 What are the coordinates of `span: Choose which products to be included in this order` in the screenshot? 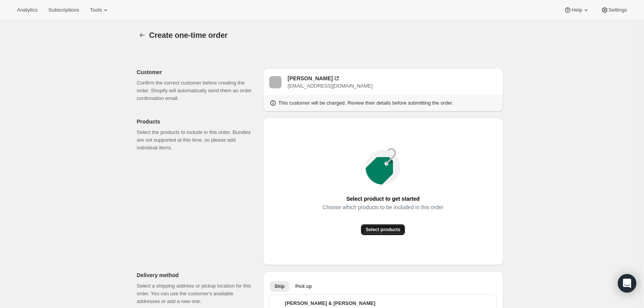 It's located at (383, 207).